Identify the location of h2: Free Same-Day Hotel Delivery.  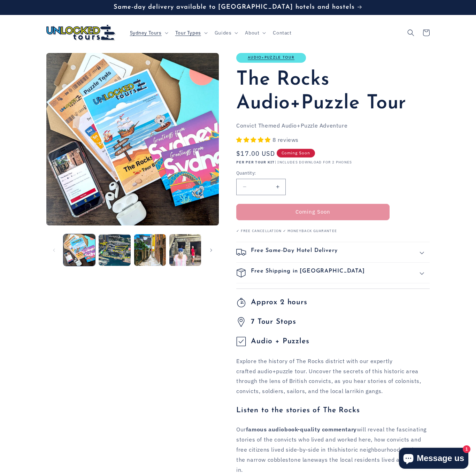
(294, 252).